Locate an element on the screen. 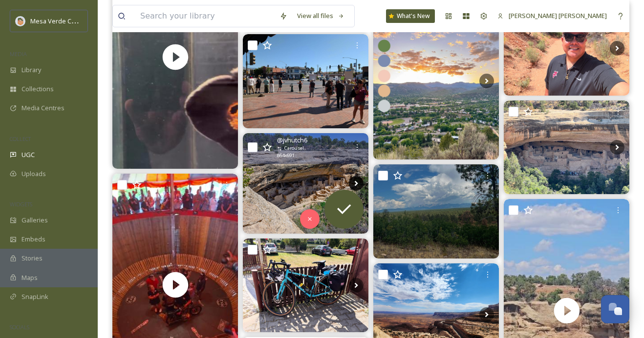 The image size is (644, 338). span: Stories is located at coordinates (32, 258).